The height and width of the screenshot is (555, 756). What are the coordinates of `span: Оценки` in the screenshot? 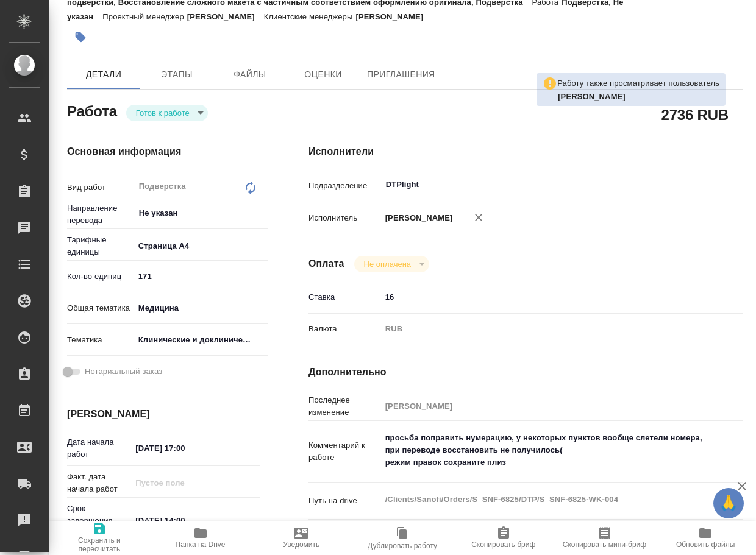 It's located at (323, 74).